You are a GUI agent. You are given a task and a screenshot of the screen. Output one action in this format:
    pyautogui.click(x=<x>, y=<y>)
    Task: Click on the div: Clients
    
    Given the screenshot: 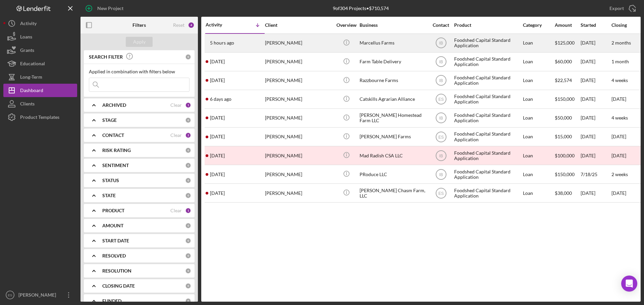 What is the action you would take?
    pyautogui.click(x=27, y=104)
    